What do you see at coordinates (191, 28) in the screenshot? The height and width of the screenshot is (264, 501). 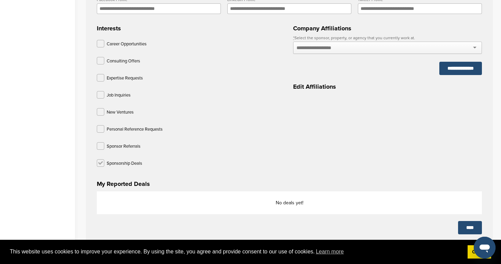 I see `h3: Interests` at bounding box center [191, 28].